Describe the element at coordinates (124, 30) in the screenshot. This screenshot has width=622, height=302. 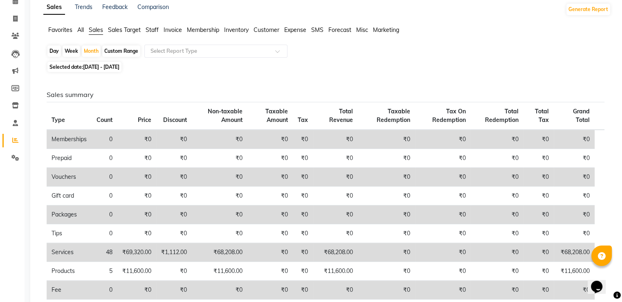
I see `span: Sales Target` at that location.